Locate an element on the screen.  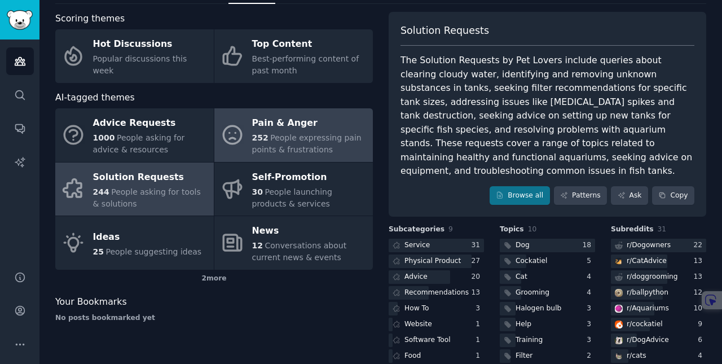
div: 9 is located at coordinates (702, 324).